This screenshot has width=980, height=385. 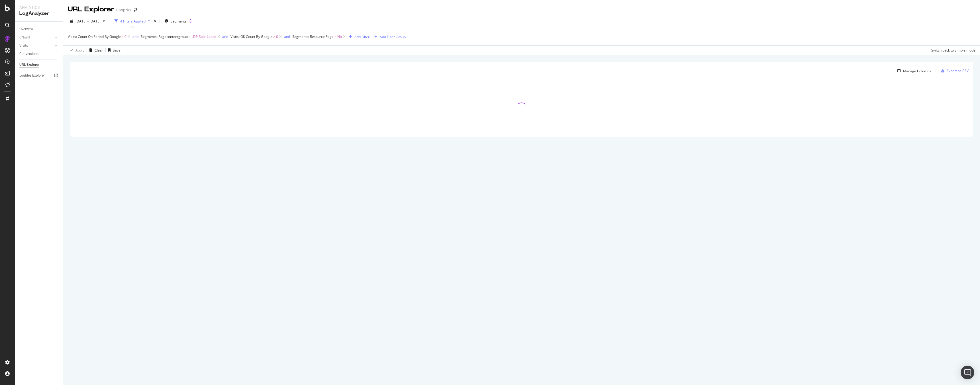 I want to click on a: Overview, so click(x=39, y=29).